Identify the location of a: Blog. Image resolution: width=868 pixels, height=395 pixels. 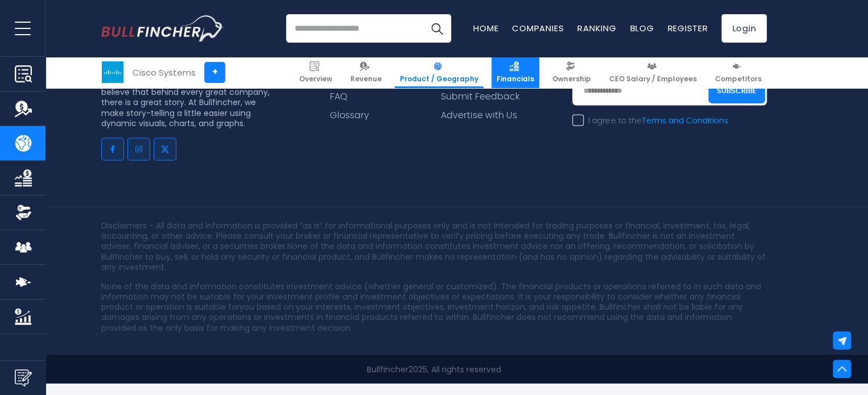
(641, 28).